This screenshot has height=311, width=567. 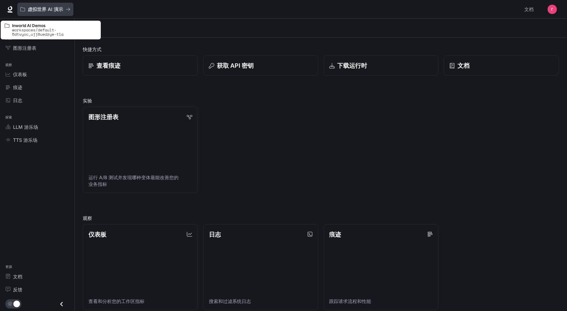 I want to click on font: 查看和分析您的工作区指标, so click(x=116, y=301).